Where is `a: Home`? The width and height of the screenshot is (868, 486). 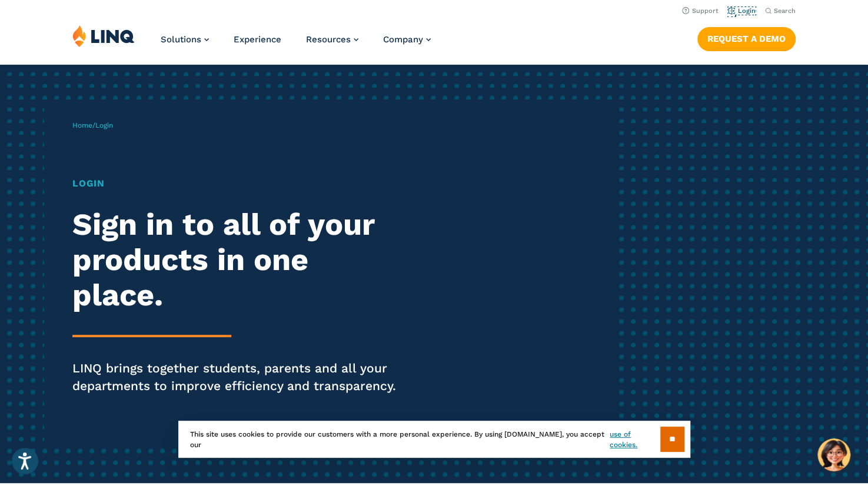 a: Home is located at coordinates (83, 125).